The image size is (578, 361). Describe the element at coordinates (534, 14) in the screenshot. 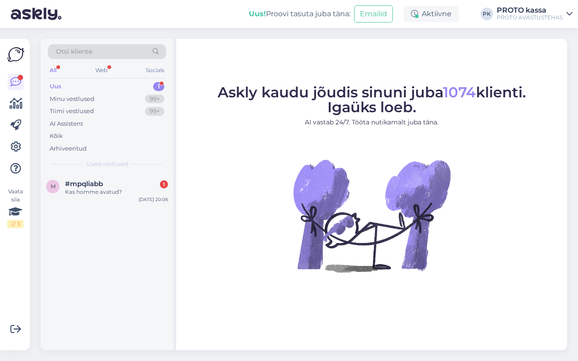

I see `a: PROTO kassaPROTO AVASTUSTEHAS` at that location.